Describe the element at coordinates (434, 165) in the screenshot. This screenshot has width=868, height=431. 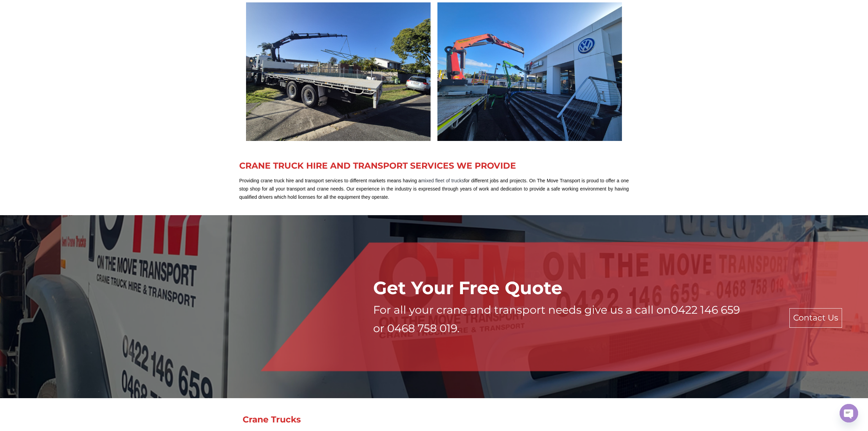
I see `div: CRANE TRUCK HIRE AND TRANSPORT SERVICES WE PROVIDE` at that location.